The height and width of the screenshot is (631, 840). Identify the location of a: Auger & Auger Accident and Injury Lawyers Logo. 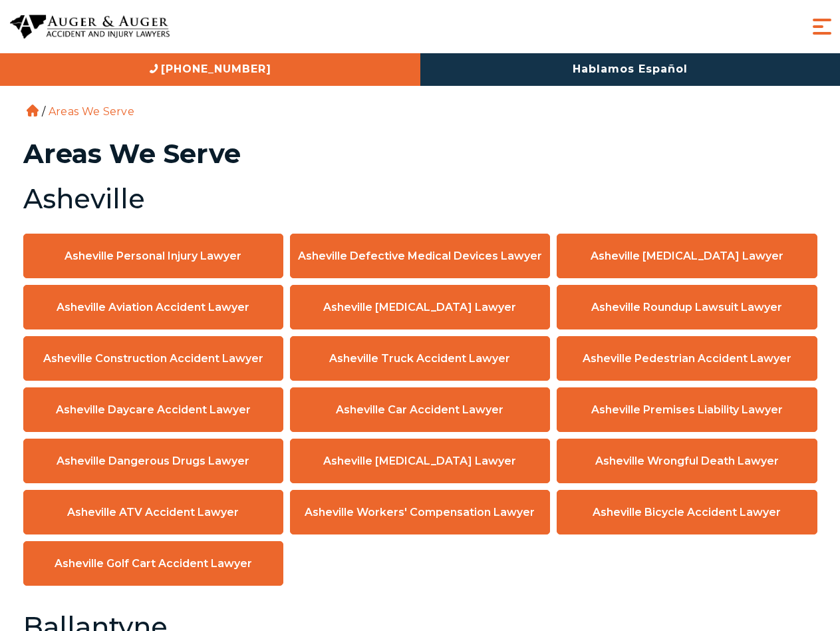
(89, 27).